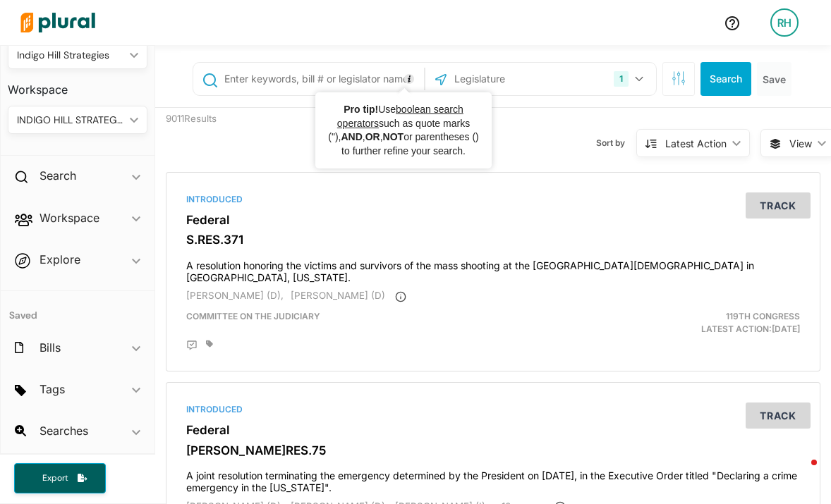 The image size is (831, 504). Describe the element at coordinates (373, 137) in the screenshot. I see `b: OR` at that location.